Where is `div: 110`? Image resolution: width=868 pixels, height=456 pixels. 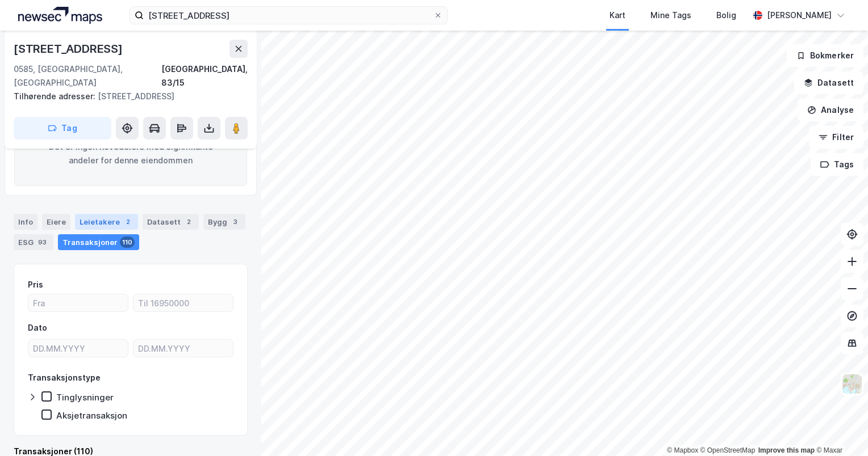
div: 110 is located at coordinates (127, 242).